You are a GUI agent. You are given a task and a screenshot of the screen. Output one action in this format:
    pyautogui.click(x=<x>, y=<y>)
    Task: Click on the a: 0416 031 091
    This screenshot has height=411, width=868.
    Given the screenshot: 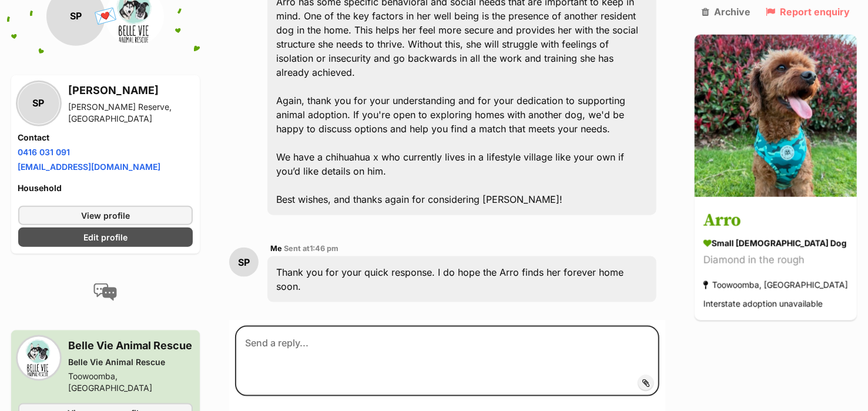 What is the action you would take?
    pyautogui.click(x=44, y=151)
    